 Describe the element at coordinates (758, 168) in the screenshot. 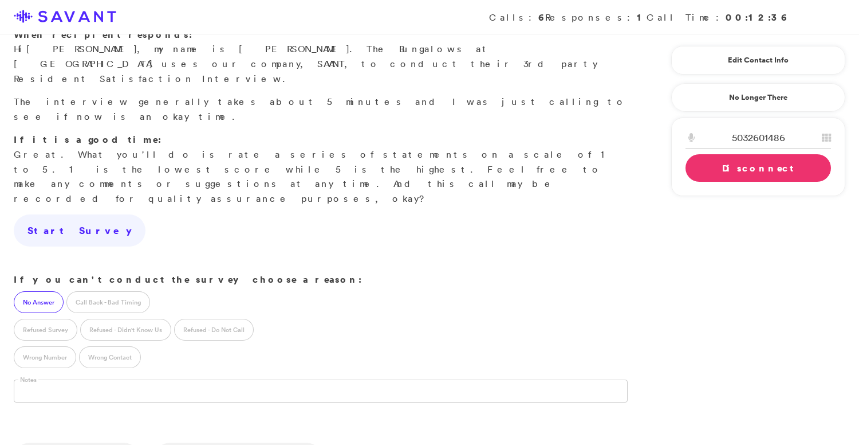

I see `a: Disconnect` at that location.